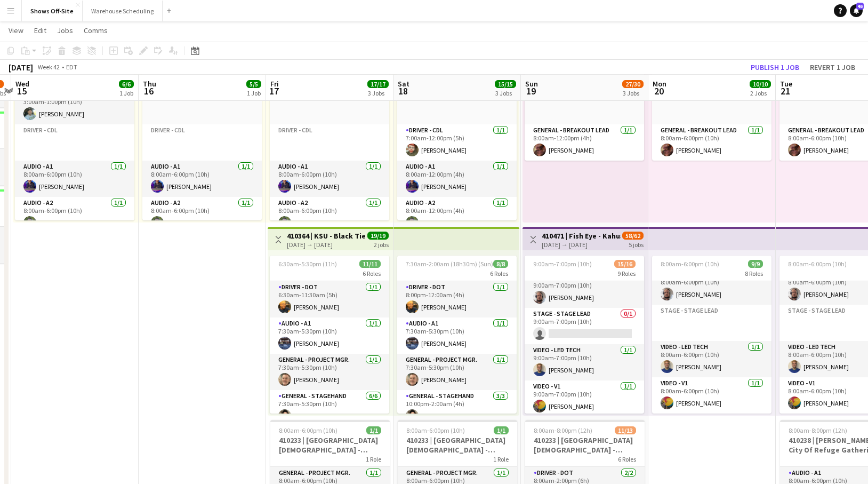 The image size is (868, 484). Describe the element at coordinates (65, 31) in the screenshot. I see `span: Jobs` at that location.